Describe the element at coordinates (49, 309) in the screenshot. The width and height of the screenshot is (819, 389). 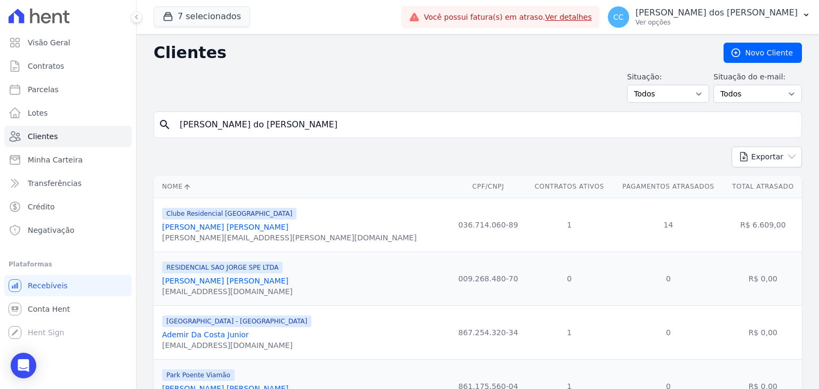
I see `span: Conta Hent` at that location.